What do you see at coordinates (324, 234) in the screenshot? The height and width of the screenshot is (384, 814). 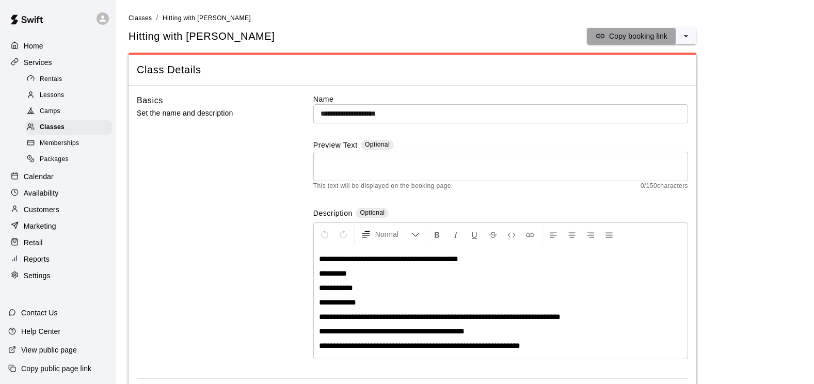 I see `button: Undo` at bounding box center [324, 234].